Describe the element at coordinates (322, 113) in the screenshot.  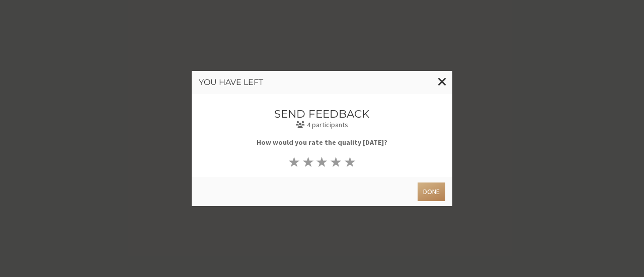
I see `h3: Send feedback` at that location.